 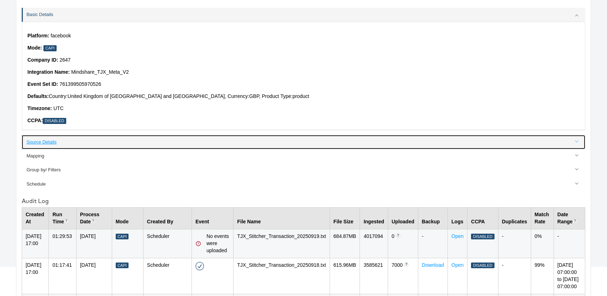 What do you see at coordinates (458, 218) in the screenshot?
I see `th: Logs` at bounding box center [458, 218].